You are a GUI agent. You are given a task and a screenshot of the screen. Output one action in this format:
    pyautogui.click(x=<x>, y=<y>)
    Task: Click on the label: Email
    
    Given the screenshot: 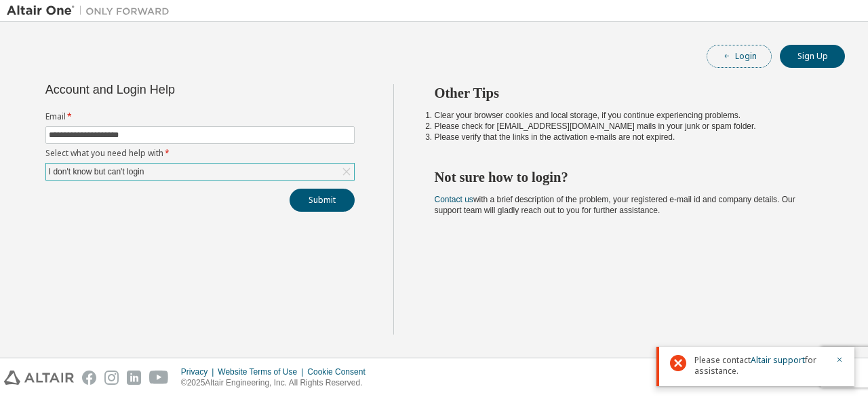 What is the action you would take?
    pyautogui.click(x=200, y=117)
    